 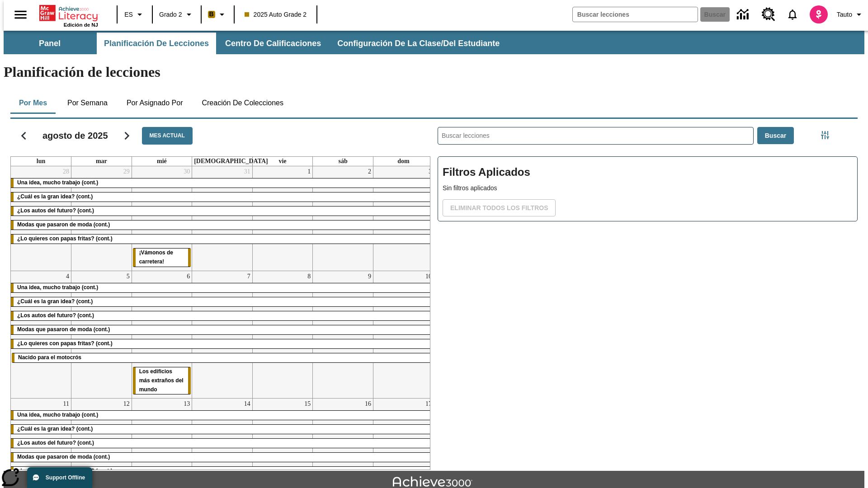 What do you see at coordinates (129, 14) in the screenshot?
I see `span: ES` at bounding box center [129, 14].